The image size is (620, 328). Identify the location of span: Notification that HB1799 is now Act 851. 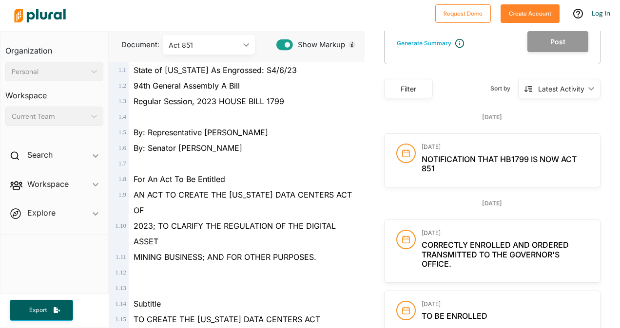
(499, 164).